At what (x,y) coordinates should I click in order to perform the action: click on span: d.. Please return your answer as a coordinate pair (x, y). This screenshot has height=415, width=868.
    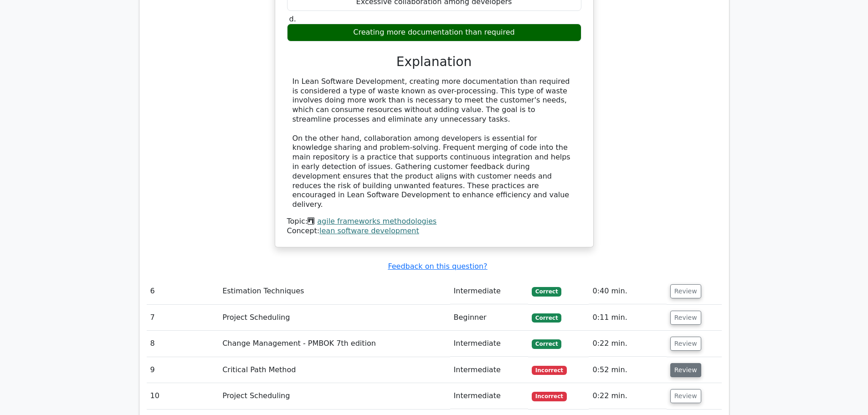
    Looking at the image, I should click on (292, 19).